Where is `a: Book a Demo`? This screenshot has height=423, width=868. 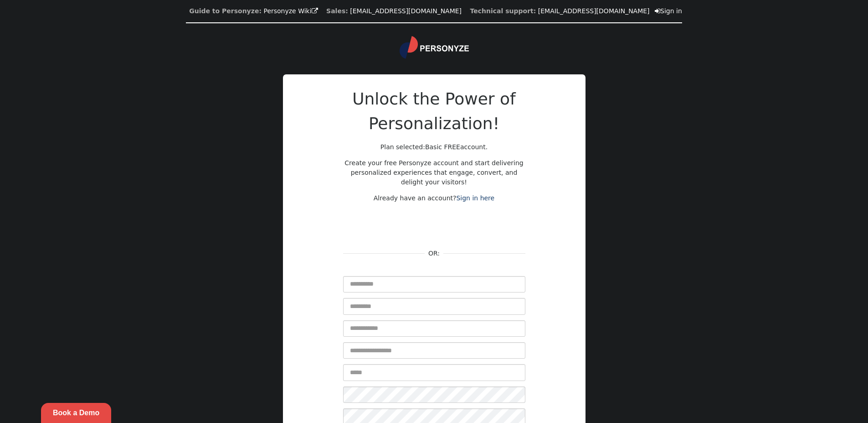
a: Book a Demo is located at coordinates (76, 413).